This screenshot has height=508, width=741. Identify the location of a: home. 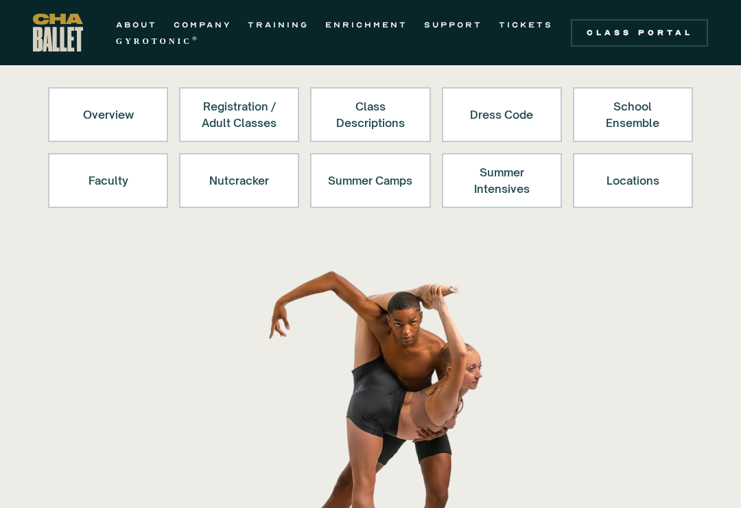
(58, 32).